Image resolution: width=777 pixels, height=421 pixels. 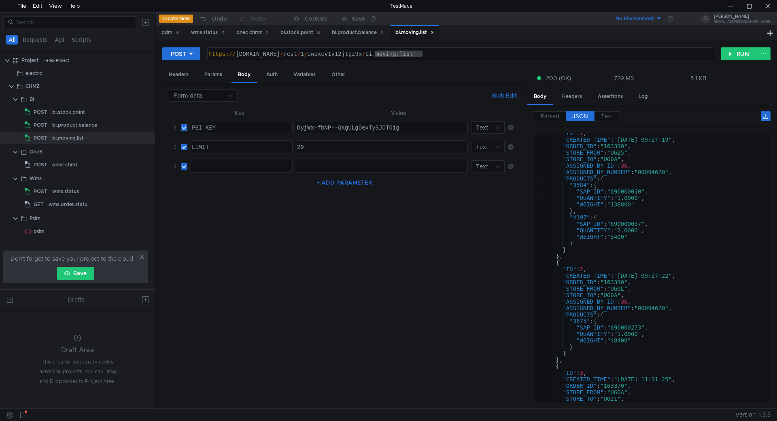 What do you see at coordinates (258, 19) in the screenshot?
I see `div: Redo` at bounding box center [258, 19].